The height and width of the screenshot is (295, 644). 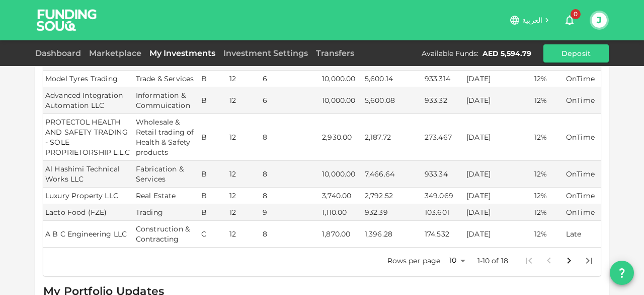 What do you see at coordinates (89, 234) in the screenshot?
I see `td: A B C Engineering LLC` at bounding box center [89, 234].